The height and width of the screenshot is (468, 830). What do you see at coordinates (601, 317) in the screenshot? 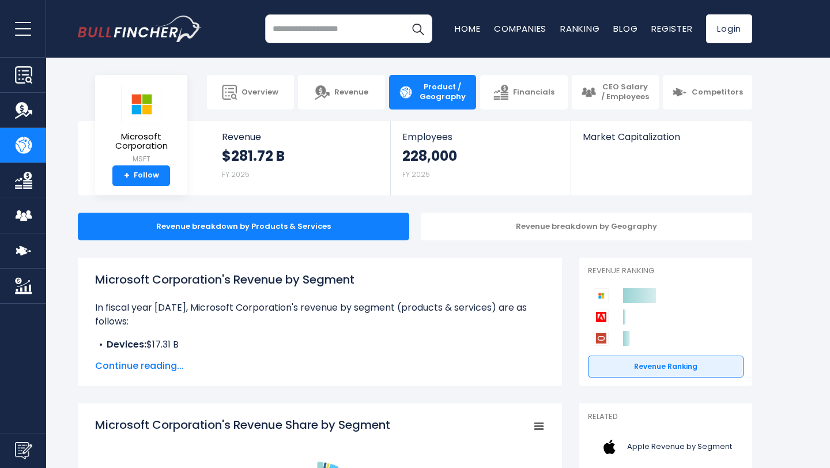
I see `img: Adobe competitors logo` at bounding box center [601, 317].